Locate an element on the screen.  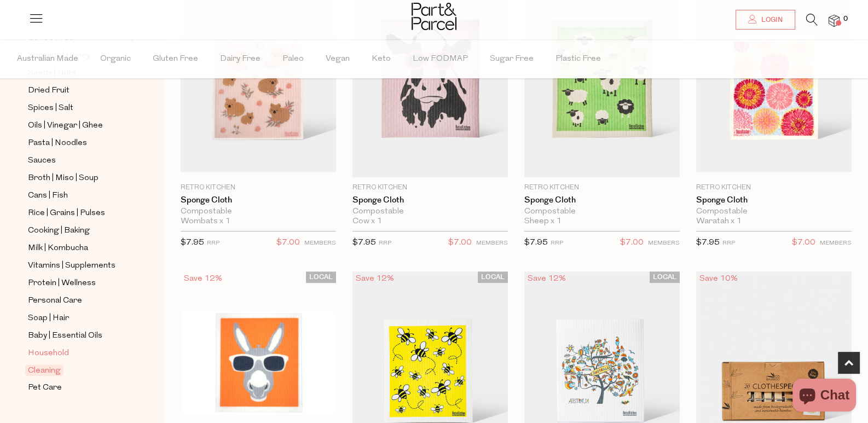
a: Protein | Wellness is located at coordinates (78, 283).